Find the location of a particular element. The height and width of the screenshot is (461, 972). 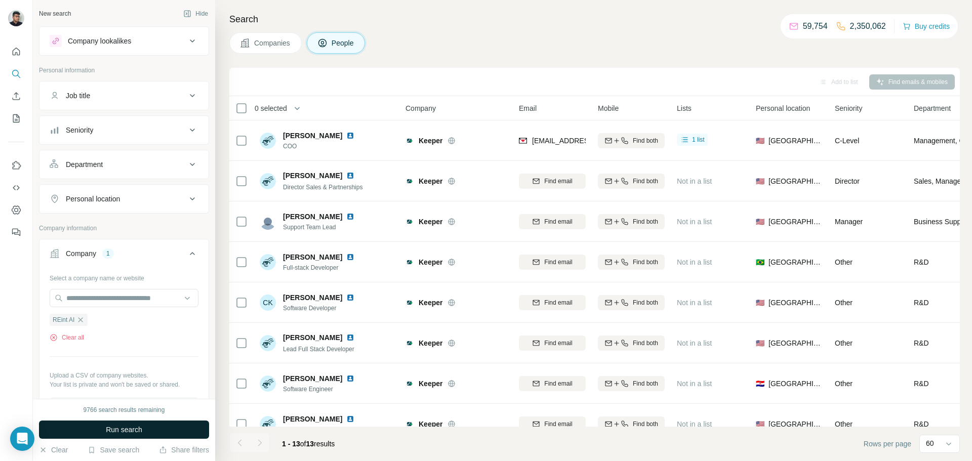

div: 9766 search results remaining is located at coordinates (124, 410).